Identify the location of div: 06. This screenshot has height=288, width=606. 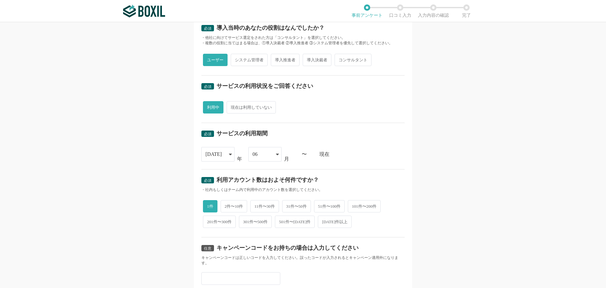
(255, 154).